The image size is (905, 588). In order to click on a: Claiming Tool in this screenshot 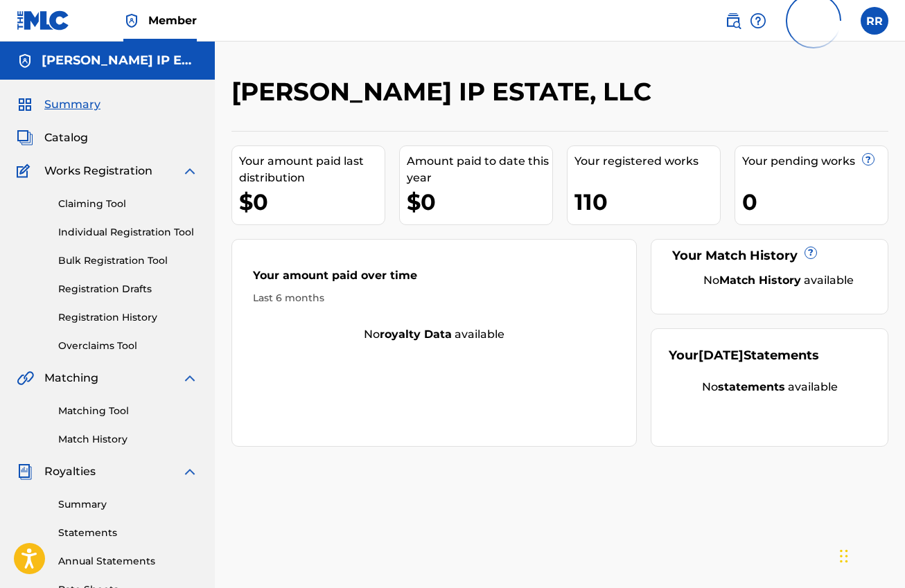, I will do `click(128, 204)`.